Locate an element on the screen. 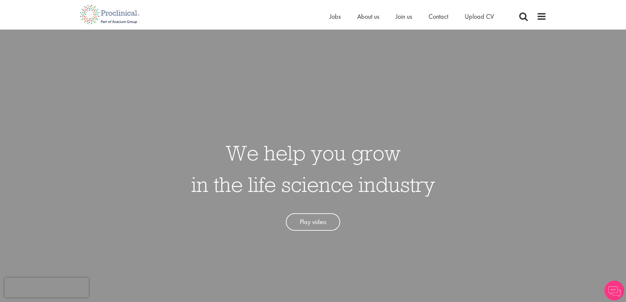  h1: We help you grow in the life science industry is located at coordinates (313, 169).